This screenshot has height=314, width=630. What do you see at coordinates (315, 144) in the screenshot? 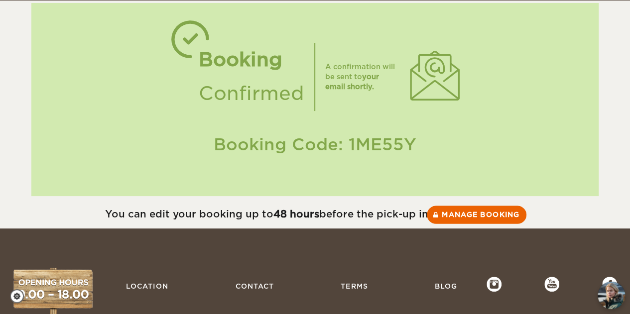
I see `div: Booking Code: 1ME55Y` at bounding box center [315, 144].